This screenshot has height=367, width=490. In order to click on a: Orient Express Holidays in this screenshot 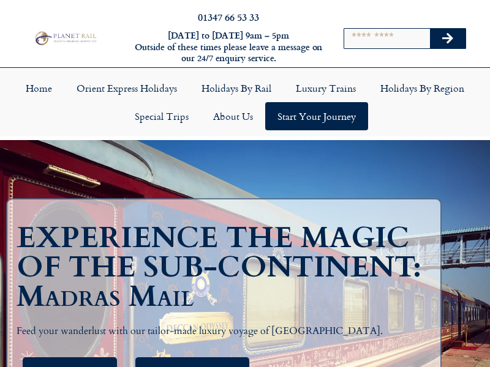, I will do `click(127, 88)`.